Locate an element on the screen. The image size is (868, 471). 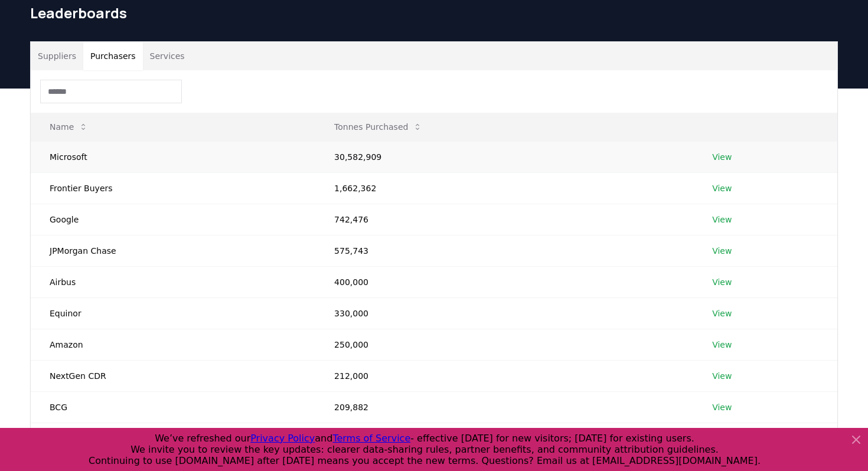
td: 742,476 is located at coordinates (504, 220).